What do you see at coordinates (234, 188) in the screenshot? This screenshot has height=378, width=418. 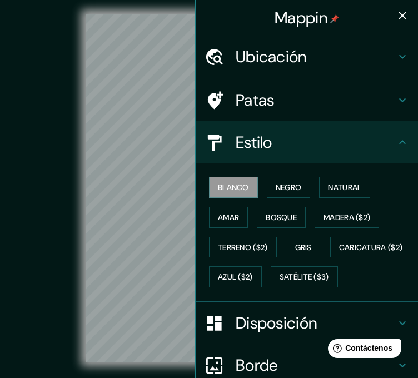 I see `button: Blanco` at bounding box center [234, 188].